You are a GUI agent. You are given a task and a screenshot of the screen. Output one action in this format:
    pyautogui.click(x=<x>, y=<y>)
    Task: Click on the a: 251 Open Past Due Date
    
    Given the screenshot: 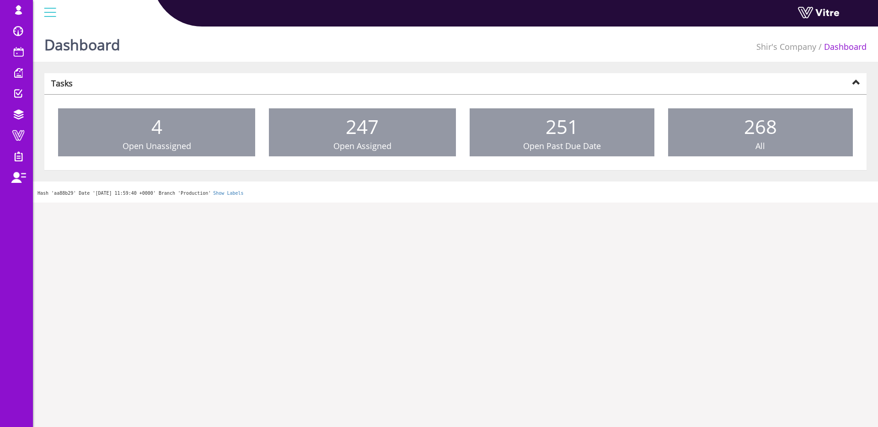 What is the action you would take?
    pyautogui.click(x=562, y=133)
    